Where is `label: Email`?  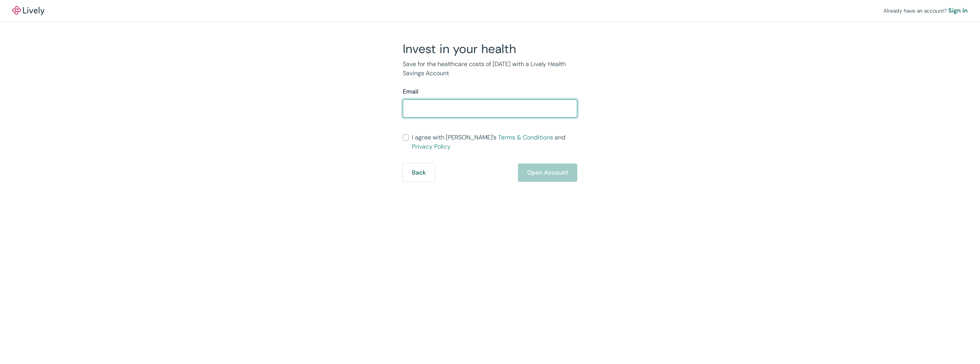 label: Email is located at coordinates (410, 92).